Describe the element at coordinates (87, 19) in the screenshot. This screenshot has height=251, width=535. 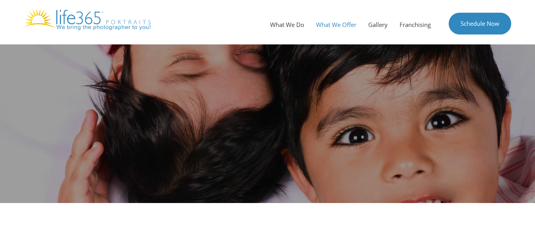
I see `img: Life365` at that location.